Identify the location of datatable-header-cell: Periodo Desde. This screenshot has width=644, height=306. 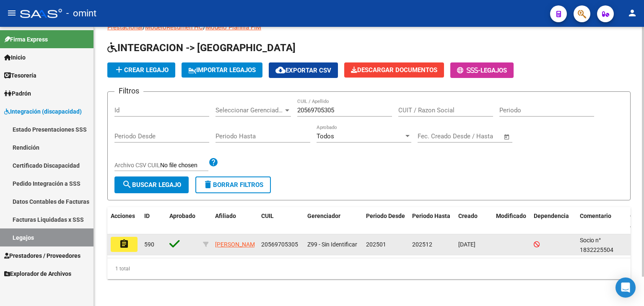
(386, 221).